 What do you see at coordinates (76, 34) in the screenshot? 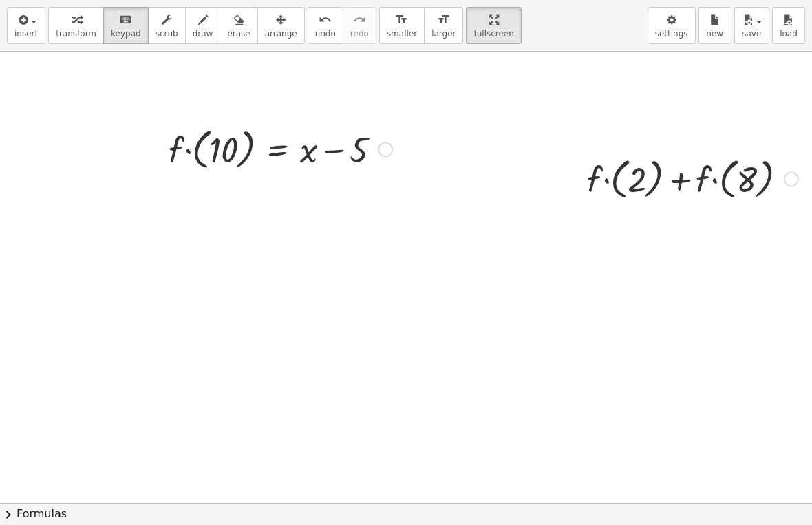
I see `span: transform` at bounding box center [76, 34].